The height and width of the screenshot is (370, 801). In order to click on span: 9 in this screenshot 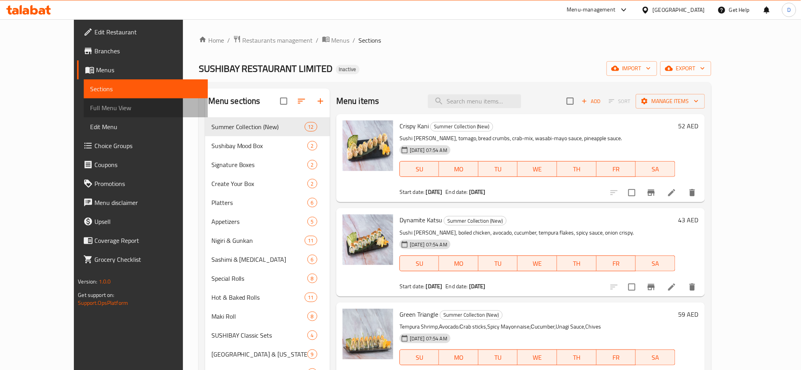, I will do `click(312, 354)`.